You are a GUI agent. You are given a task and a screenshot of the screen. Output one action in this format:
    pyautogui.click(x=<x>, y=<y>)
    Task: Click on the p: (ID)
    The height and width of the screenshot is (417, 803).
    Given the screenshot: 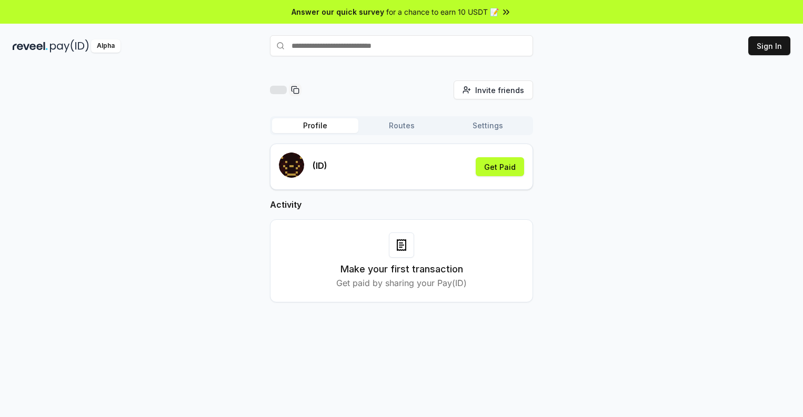 What is the action you would take?
    pyautogui.click(x=320, y=166)
    